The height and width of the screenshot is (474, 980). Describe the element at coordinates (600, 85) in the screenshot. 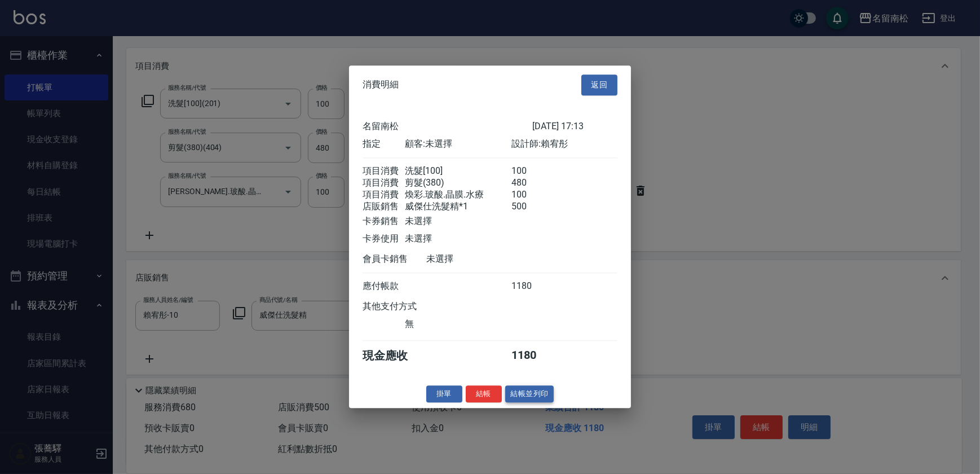

I see `button: 返回` at that location.